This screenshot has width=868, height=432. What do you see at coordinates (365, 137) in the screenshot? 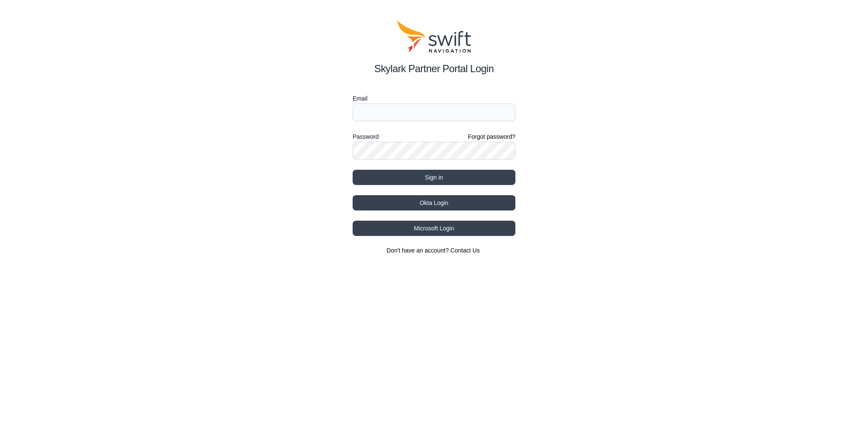
I see `label: Password` at bounding box center [365, 137].